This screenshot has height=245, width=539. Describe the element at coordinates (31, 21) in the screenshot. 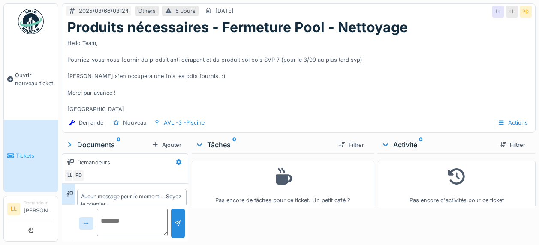

I see `img: Badge_color-CXgf-gQk.svg` at that location.